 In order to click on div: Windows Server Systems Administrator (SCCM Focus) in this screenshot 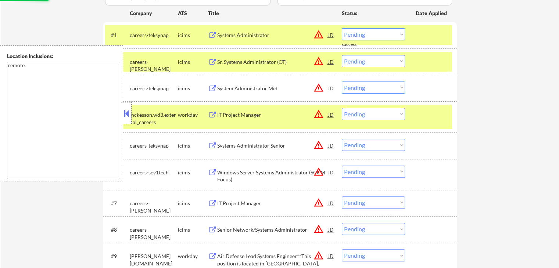, I will do `click(273, 176)`.